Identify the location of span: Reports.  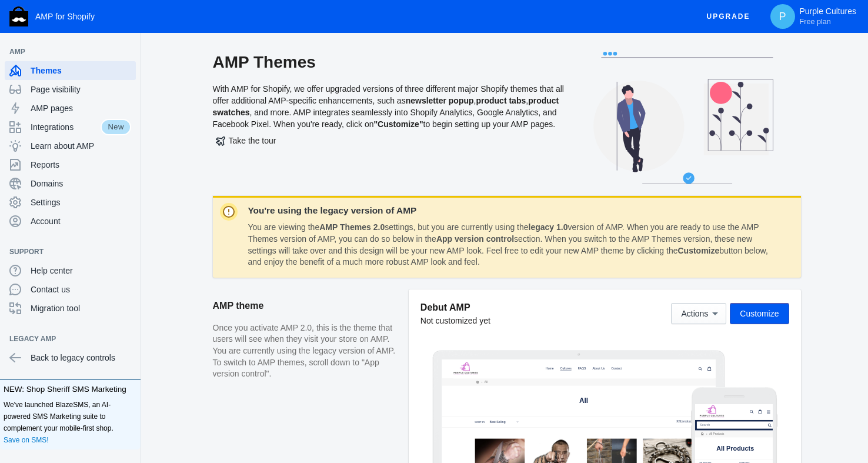
(81, 165).